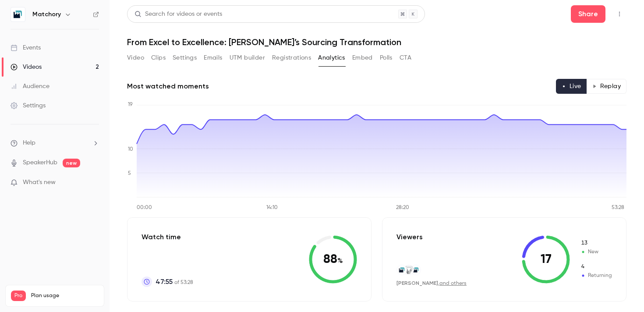 This screenshot has height=312, width=644. What do you see at coordinates (30, 86) in the screenshot?
I see `div: Audience` at bounding box center [30, 86].